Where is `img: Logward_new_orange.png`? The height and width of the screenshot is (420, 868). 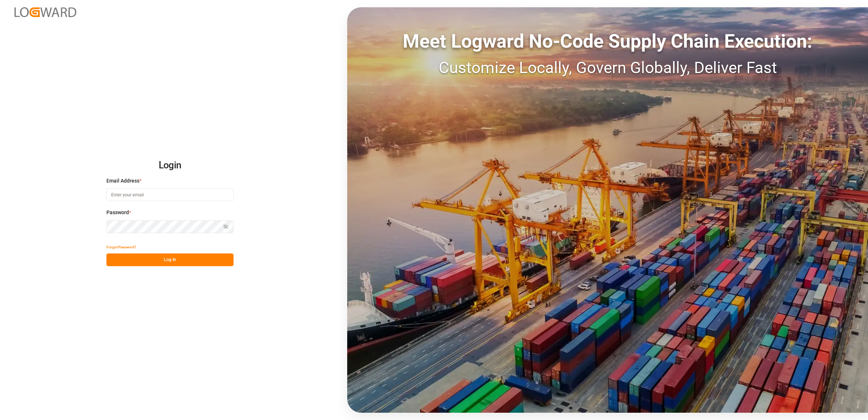 img: Logward_new_orange.png is located at coordinates (46, 12).